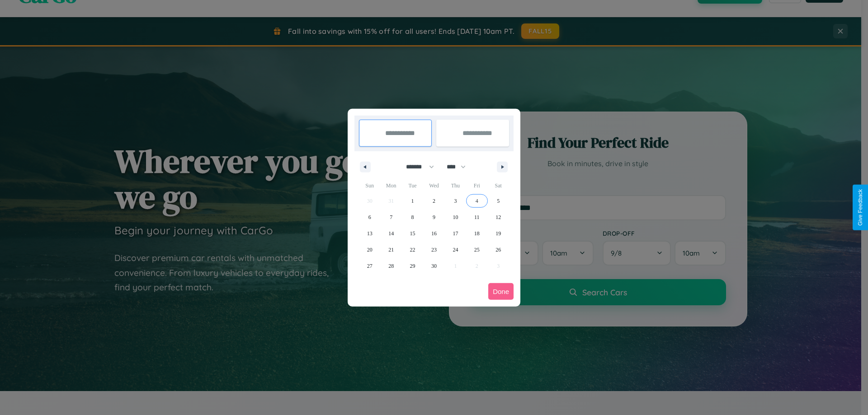  Describe the element at coordinates (369, 233) in the screenshot. I see `button: 13` at that location.